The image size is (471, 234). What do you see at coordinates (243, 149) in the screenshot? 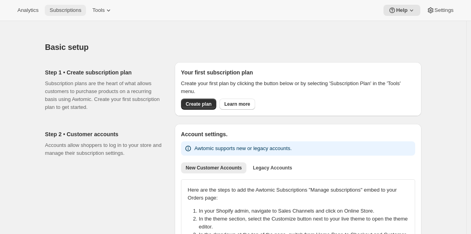
I see `p: Awtomic supports new or legacy accounts.` at bounding box center [243, 149].